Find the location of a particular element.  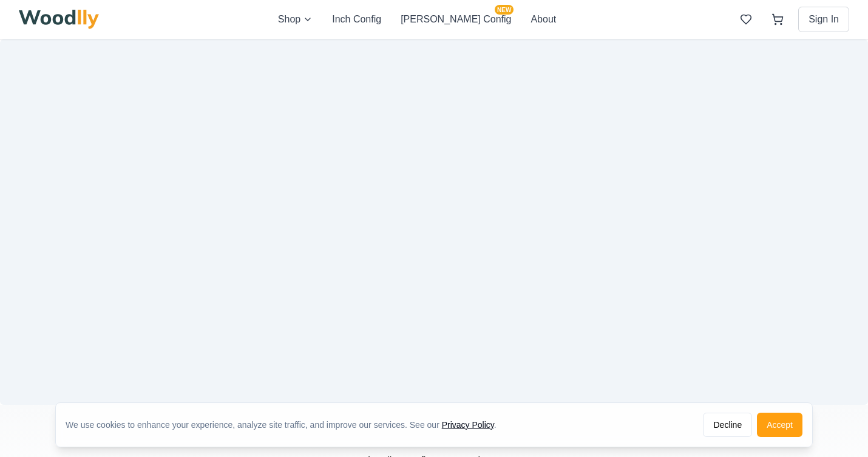

div: We use cookies to enhance your experience, analyze site traffic, and improve our services. See our . is located at coordinates (286, 425).